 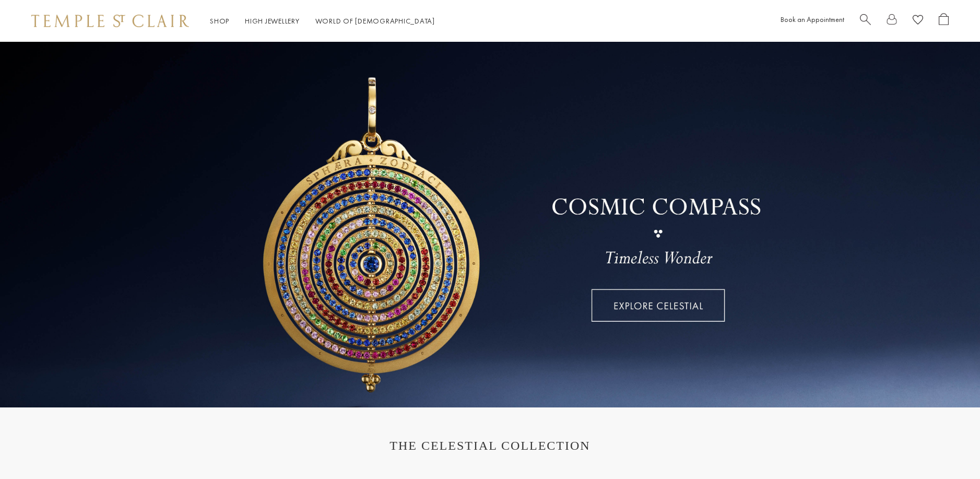 What do you see at coordinates (490, 445) in the screenshot?
I see `h1: THE CELESTIAL COLLECTION` at bounding box center [490, 445].